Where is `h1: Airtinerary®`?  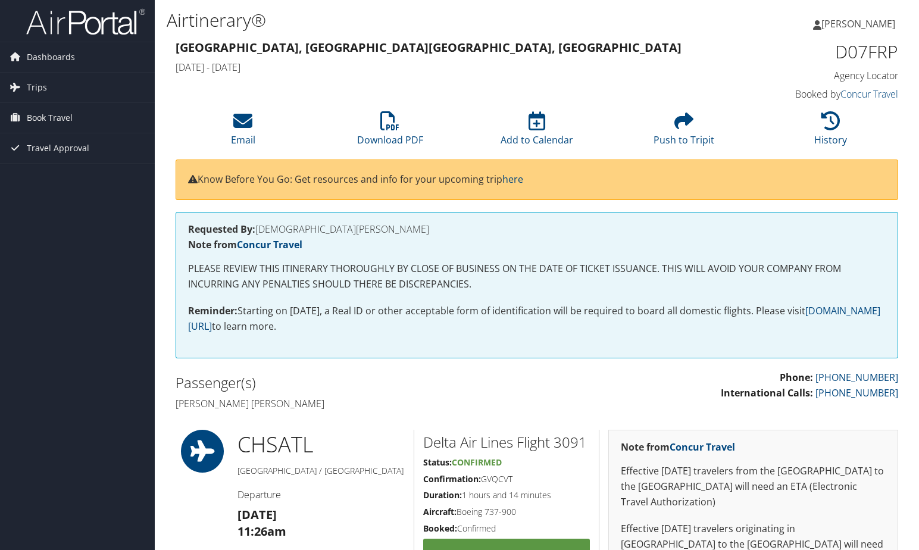 h1: Airtinerary® is located at coordinates (413, 20).